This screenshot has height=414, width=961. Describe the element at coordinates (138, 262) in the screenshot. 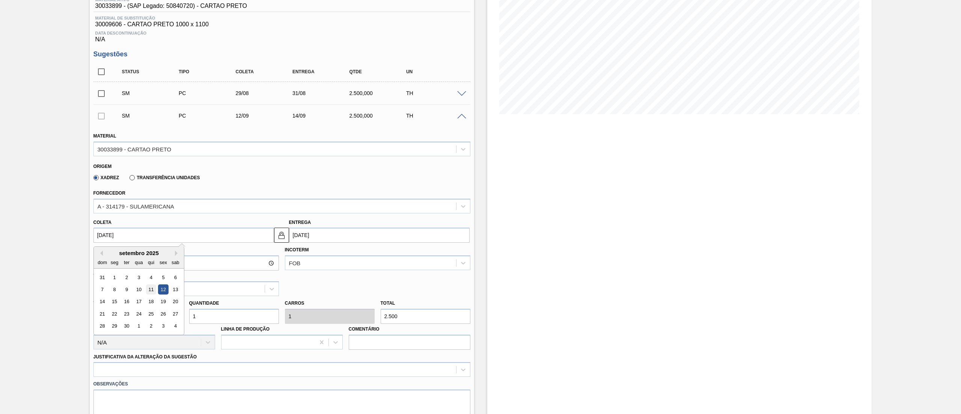

I see `div: qua` at that location.